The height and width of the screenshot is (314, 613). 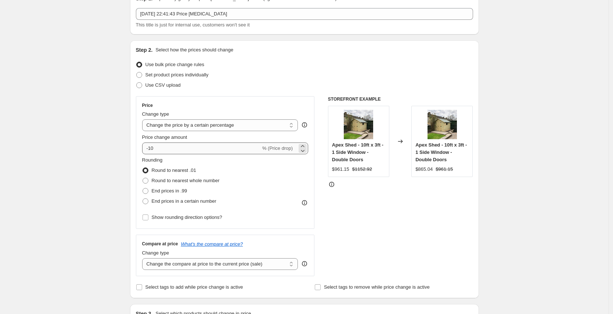 What do you see at coordinates (144, 50) in the screenshot?
I see `h2: Step 2.` at bounding box center [144, 50].